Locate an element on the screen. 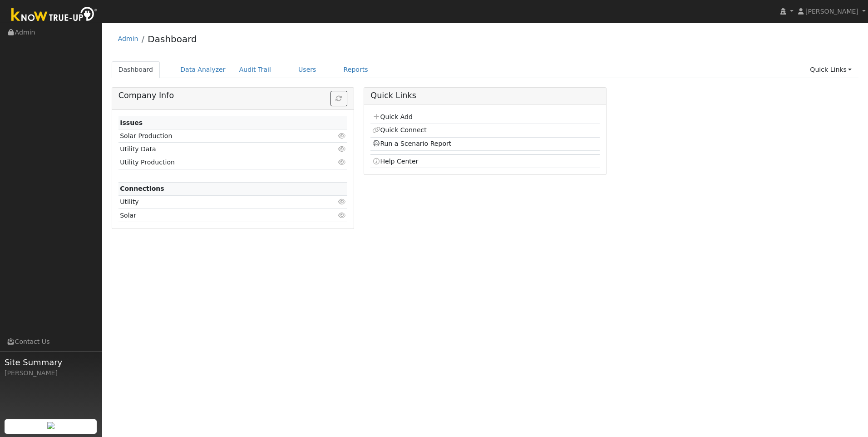 The image size is (868, 437). strong: Connections is located at coordinates (142, 188).